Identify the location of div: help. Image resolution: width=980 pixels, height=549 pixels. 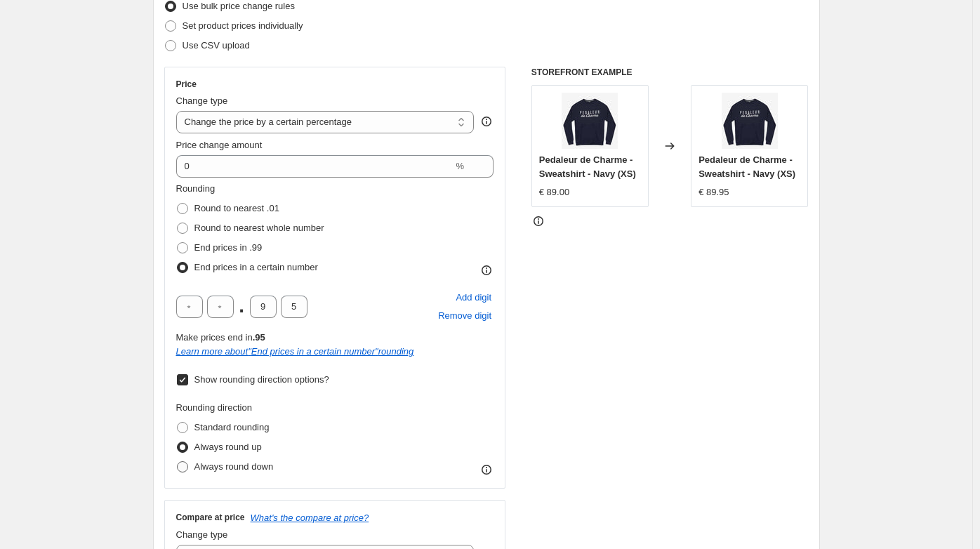
(486, 122).